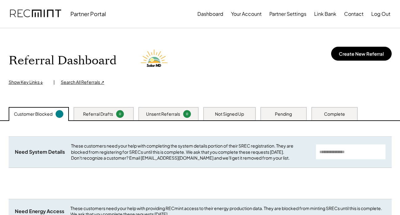  What do you see at coordinates (191, 152) in the screenshot?
I see `div: These customers need your help with completing the system details portion of their SREC registrat...` at bounding box center [191, 152].